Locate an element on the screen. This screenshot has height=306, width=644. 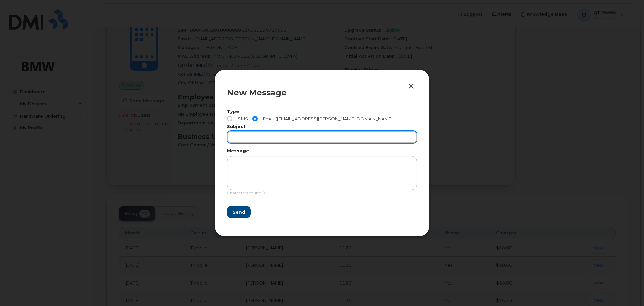
div: Characters count: 0 is located at coordinates (322, 195).